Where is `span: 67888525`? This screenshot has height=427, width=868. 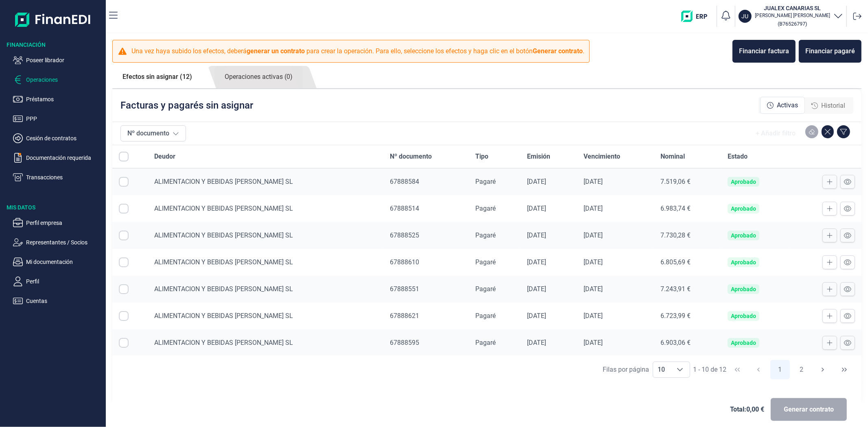
span: 67888525 is located at coordinates (404, 235).